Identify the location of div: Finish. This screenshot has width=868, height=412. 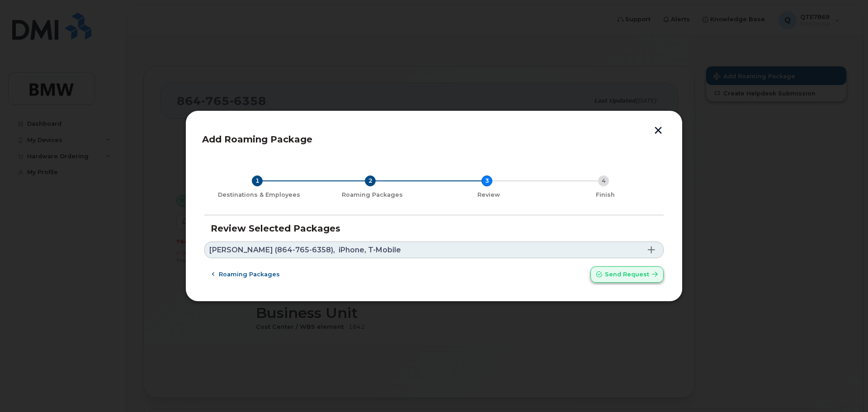
(606, 195).